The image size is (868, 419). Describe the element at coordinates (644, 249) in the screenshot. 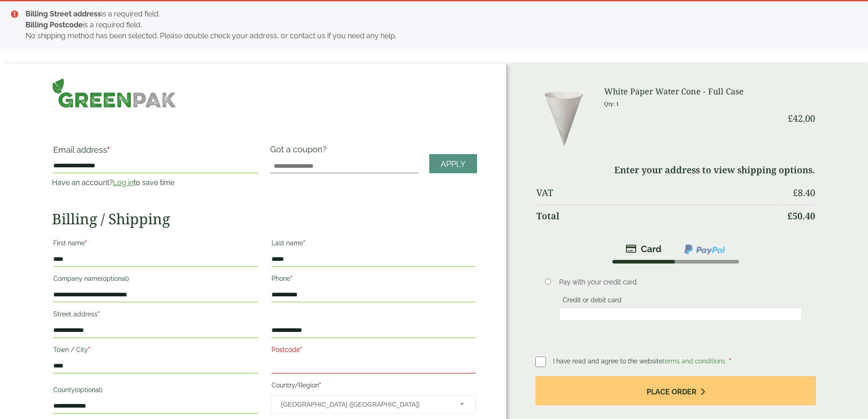

I see `img: stripe.png` at that location.